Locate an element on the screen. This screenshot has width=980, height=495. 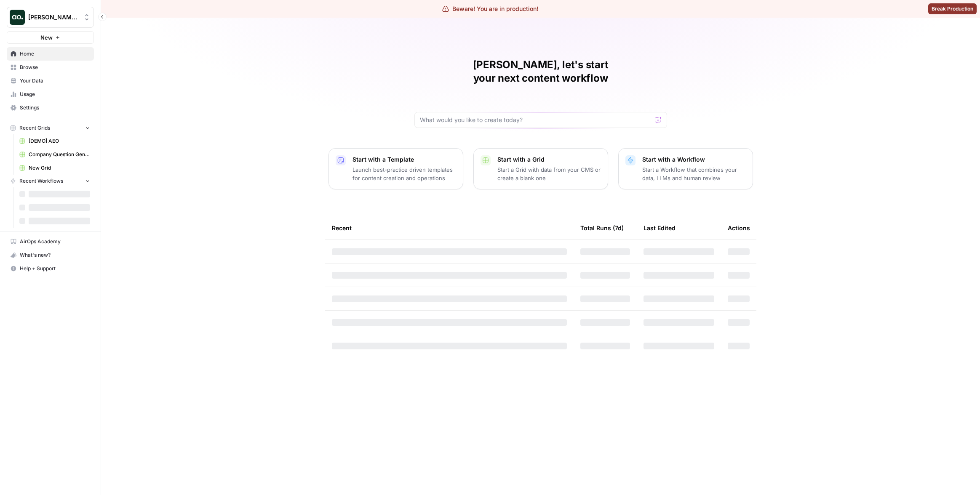
a: Your Data is located at coordinates (50, 81).